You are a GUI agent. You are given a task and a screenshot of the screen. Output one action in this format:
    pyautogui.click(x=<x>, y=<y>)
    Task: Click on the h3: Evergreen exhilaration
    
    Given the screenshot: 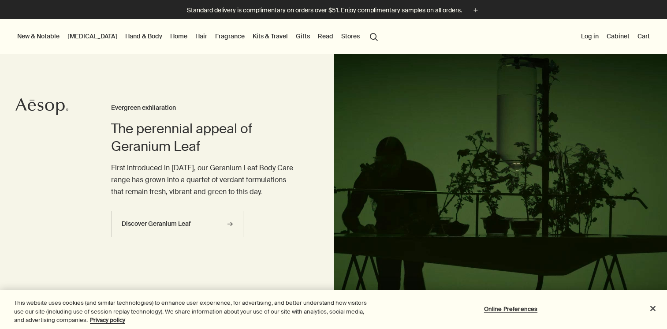 What is the action you would take?
    pyautogui.click(x=204, y=108)
    